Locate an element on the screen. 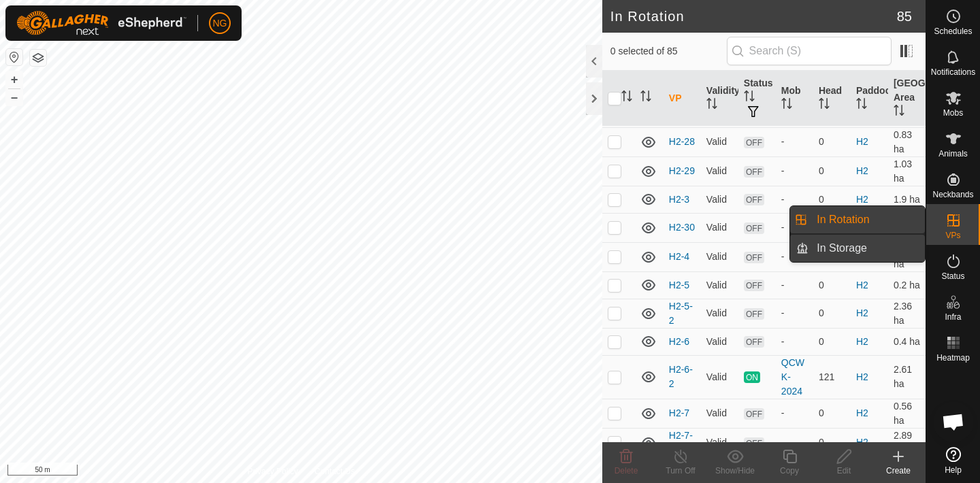 The width and height of the screenshot is (980, 483). a: H2-28 is located at coordinates (682, 141).